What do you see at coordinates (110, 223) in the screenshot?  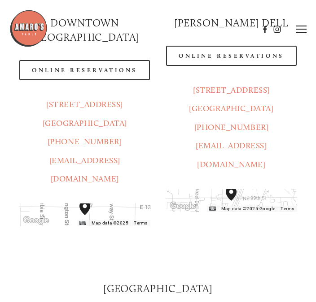 I see `span: Map data ©2025` at bounding box center [110, 223].